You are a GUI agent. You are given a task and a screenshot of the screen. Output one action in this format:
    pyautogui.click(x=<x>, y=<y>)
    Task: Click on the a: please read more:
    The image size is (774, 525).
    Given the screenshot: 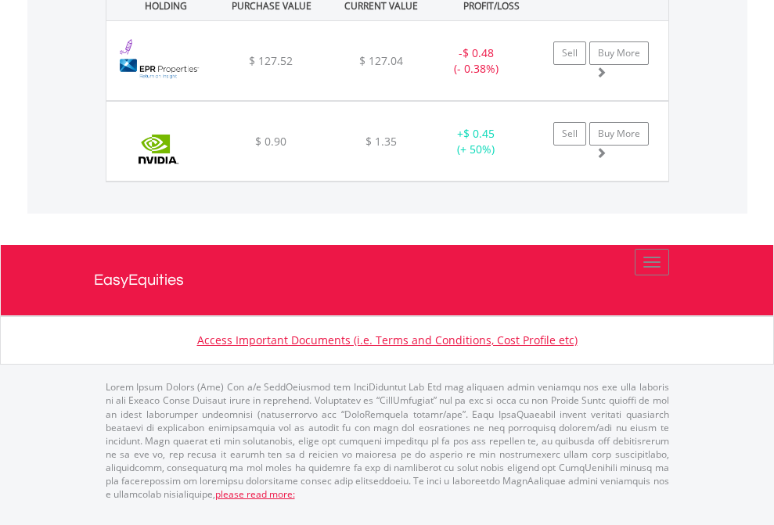 What is the action you would take?
    pyautogui.click(x=255, y=494)
    